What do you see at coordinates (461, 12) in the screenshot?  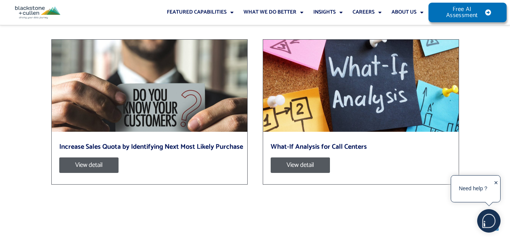 I see `span: Free AI Assessment` at bounding box center [461, 12].